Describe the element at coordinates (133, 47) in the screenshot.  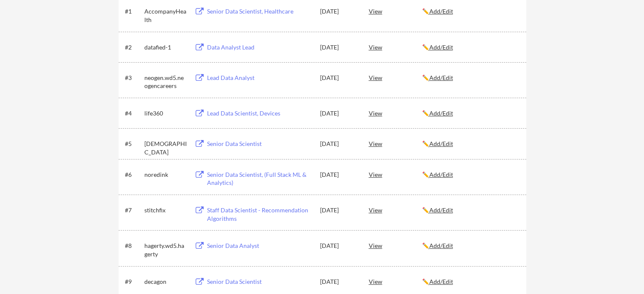
I see `div: #2` at that location.